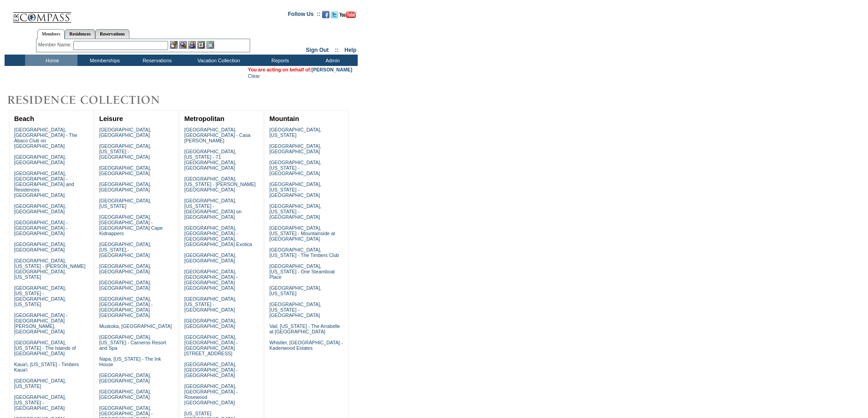 The width and height of the screenshot is (868, 418). I want to click on a: Beach, so click(24, 119).